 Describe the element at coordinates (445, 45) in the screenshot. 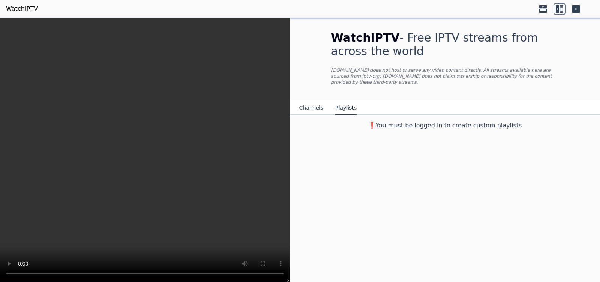

I see `h1: - Free IPTV streams from across the world` at that location.